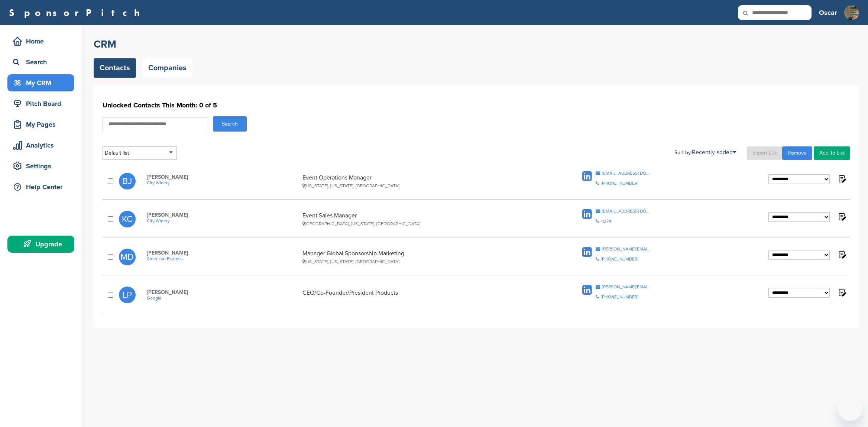 The width and height of the screenshot is (868, 427). I want to click on span: Google, so click(222, 298).